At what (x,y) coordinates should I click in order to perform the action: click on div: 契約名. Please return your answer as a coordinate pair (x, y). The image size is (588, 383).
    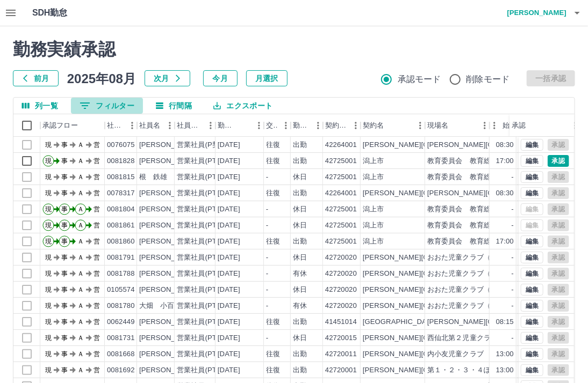
    Looking at the image, I should click on (373, 126).